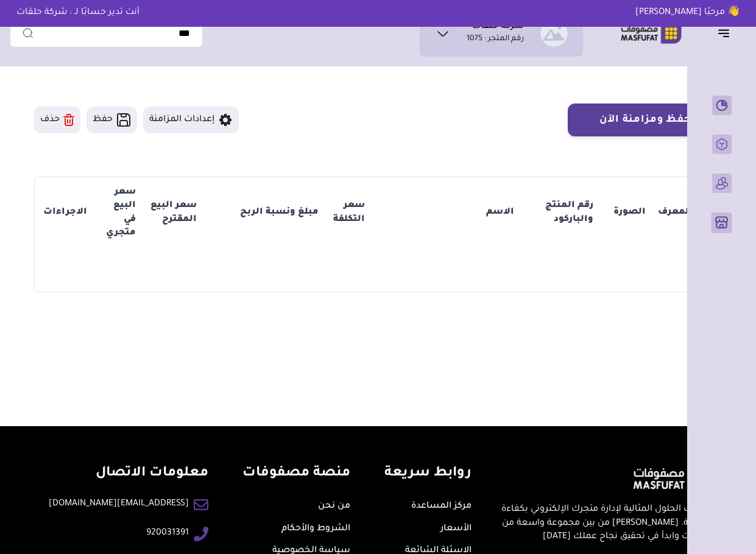 The height and width of the screenshot is (554, 756). What do you see at coordinates (334, 507) in the screenshot?
I see `a: من نحن` at bounding box center [334, 507].